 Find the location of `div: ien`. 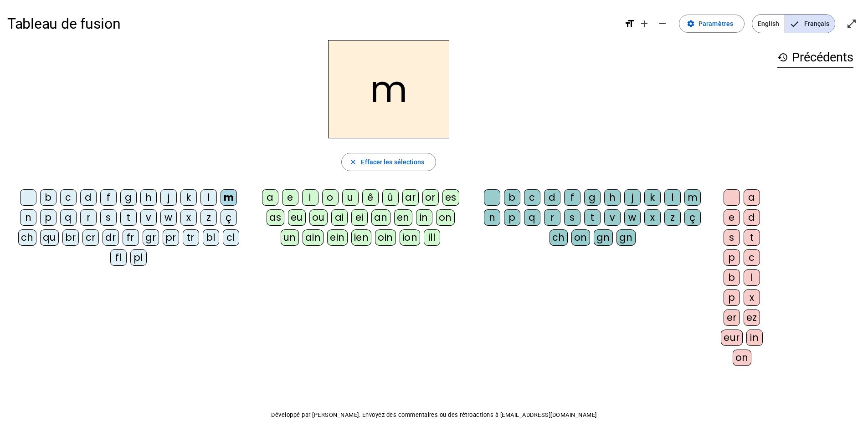

div: ien is located at coordinates (361, 238).